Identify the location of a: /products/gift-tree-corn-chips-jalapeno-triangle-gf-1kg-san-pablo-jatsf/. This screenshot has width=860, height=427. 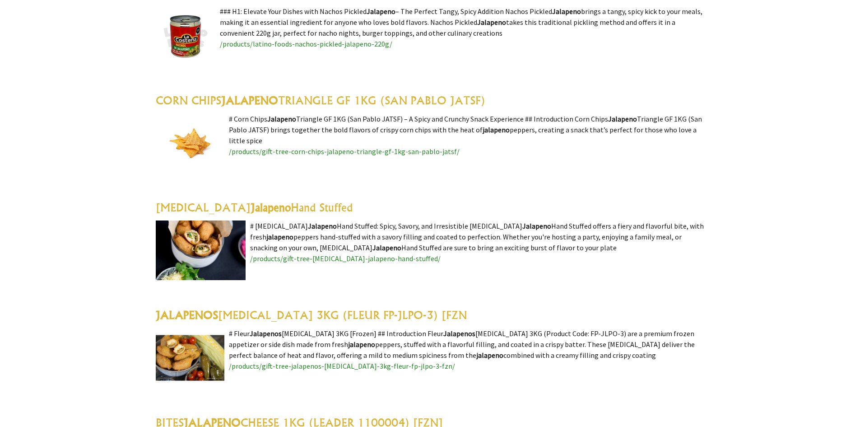
(344, 151).